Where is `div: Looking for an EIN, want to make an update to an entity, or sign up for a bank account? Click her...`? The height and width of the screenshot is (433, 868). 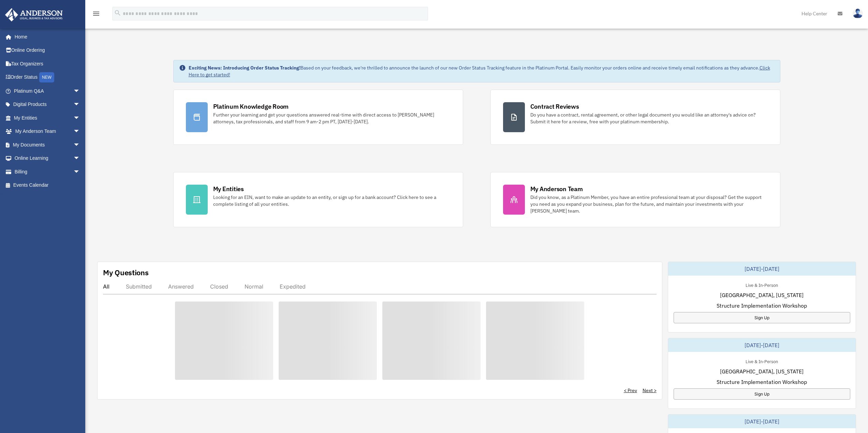
div: Looking for an EIN, want to make an update to an entity, or sign up for a bank account? Click her... is located at coordinates (332, 201).